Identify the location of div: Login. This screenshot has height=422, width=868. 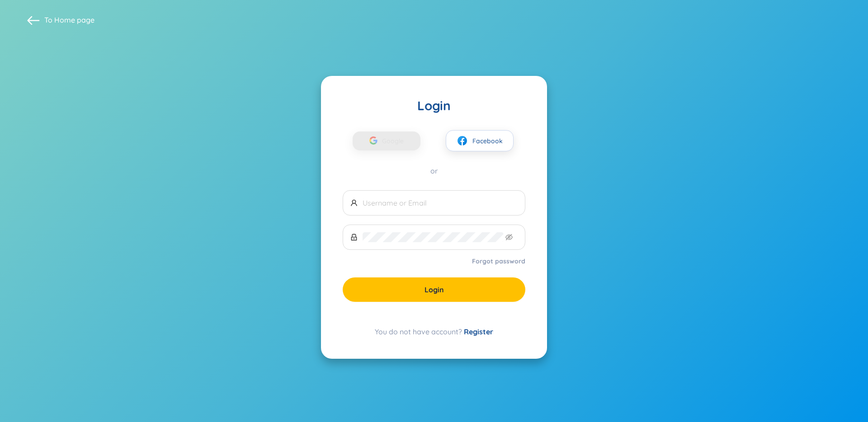
(434, 106).